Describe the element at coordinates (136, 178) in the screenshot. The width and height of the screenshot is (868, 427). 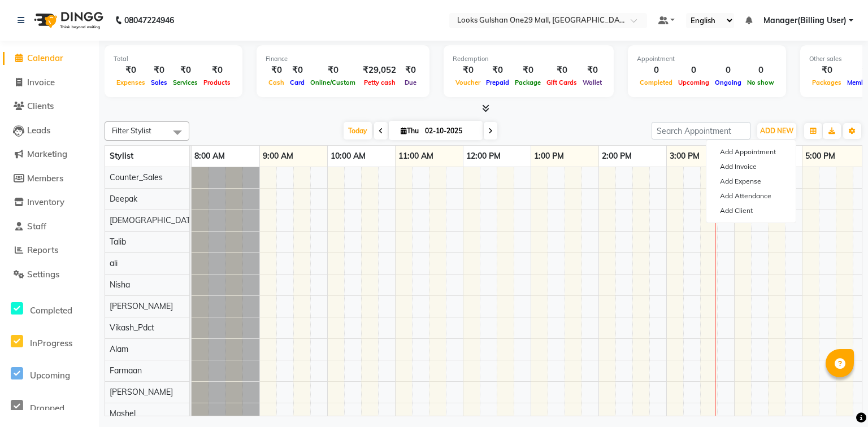
I see `span: Counter_Sales` at that location.